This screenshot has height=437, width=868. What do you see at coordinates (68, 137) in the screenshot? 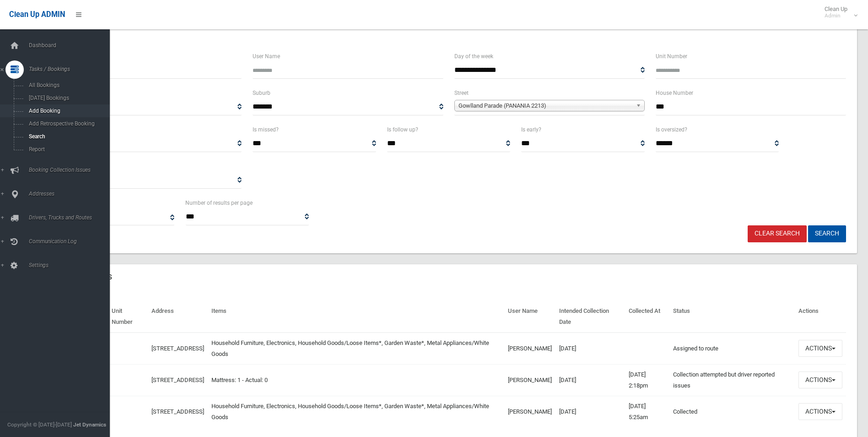
I see `span: Search` at bounding box center [68, 137].